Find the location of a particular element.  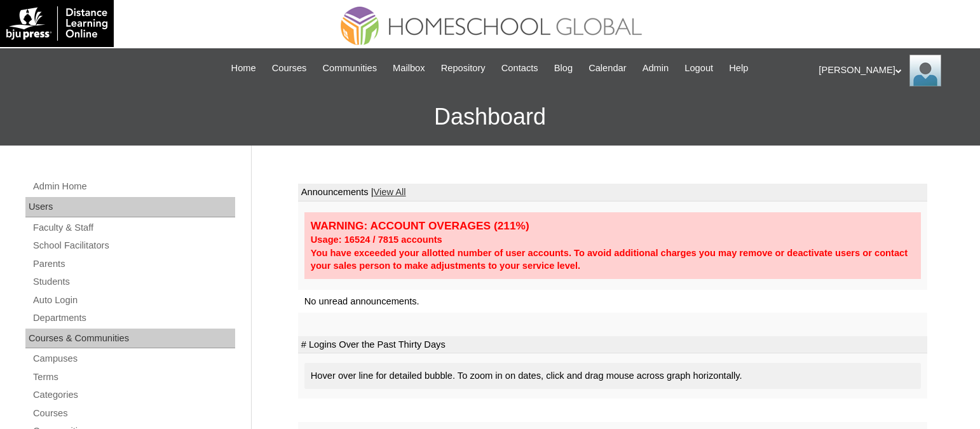

td: # Logins Over the Past Thirty Days is located at coordinates (613, 345).